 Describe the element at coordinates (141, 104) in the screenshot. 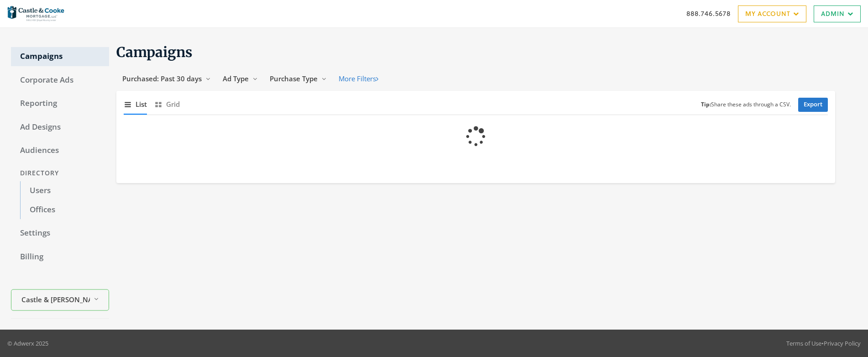

I see `span: List` at that location.